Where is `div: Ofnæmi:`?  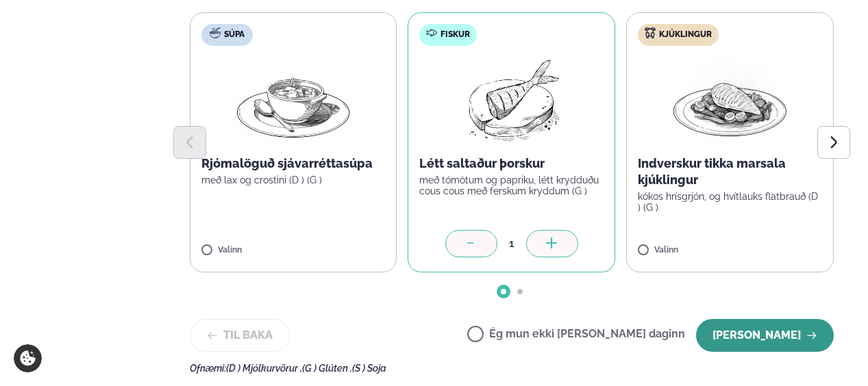
div: Ofnæmi: is located at coordinates (512, 369).